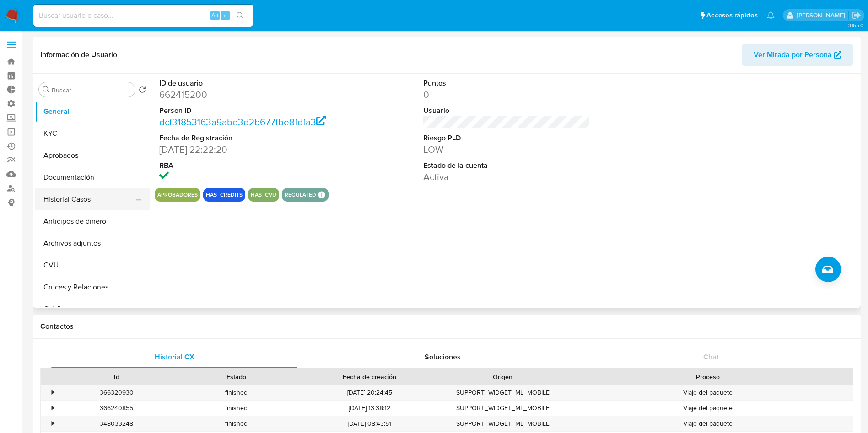  Describe the element at coordinates (215, 15) in the screenshot. I see `span: Alt` at that location.